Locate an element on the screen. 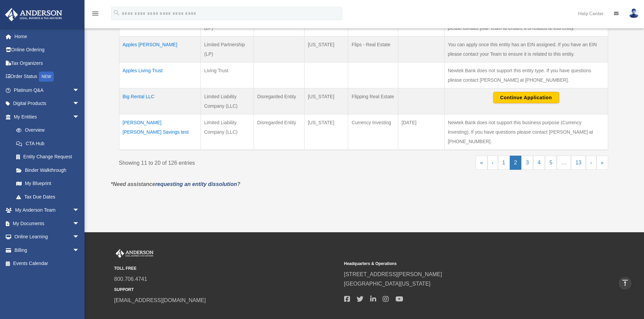 Image resolution: width=644 pixels, height=319 pixels. a: Overview is located at coordinates (46, 130).